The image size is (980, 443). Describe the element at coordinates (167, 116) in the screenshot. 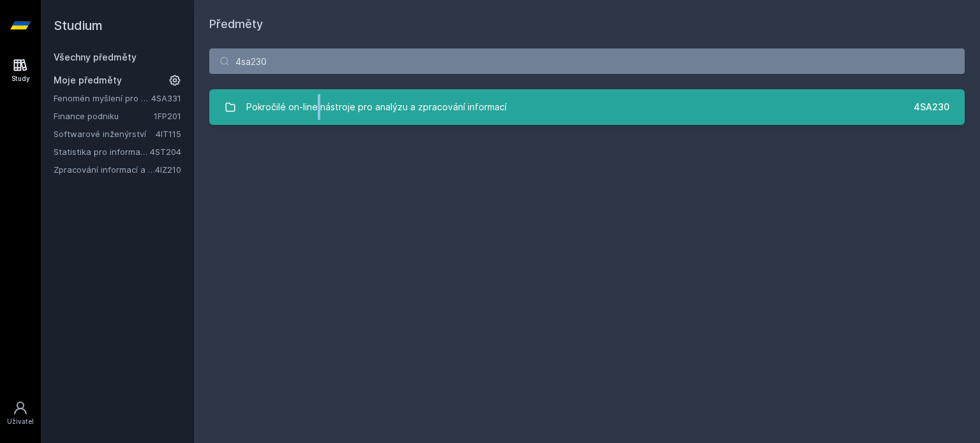

I see `a: 1FP201` at that location.